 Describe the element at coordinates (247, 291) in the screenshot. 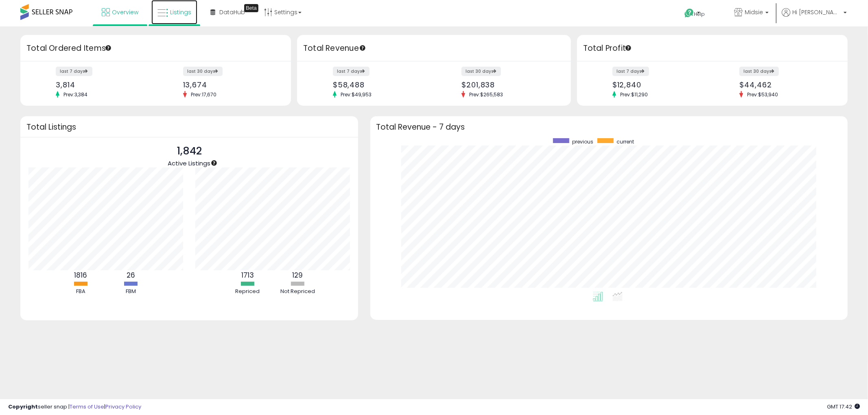

I see `div: Repriced` at that location.